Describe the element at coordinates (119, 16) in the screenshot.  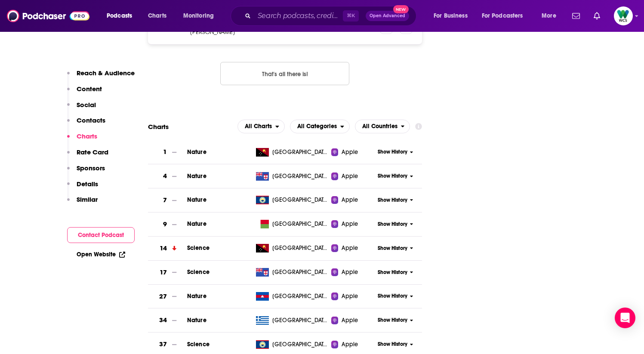
I see `span: Podcasts` at that location.